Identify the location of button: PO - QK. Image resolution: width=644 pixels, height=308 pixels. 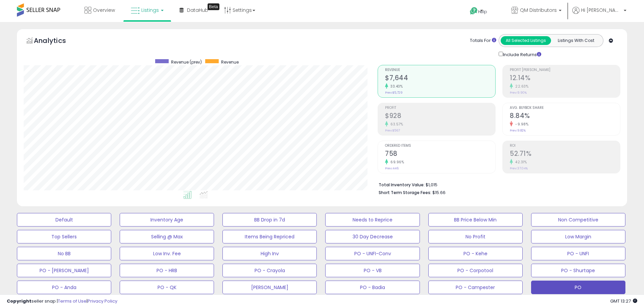
(167, 287).